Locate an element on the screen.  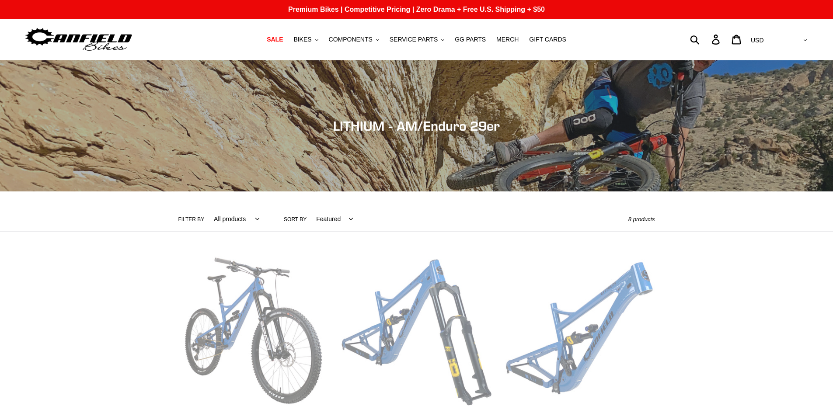
img: Canfield Bikes is located at coordinates (79, 39).